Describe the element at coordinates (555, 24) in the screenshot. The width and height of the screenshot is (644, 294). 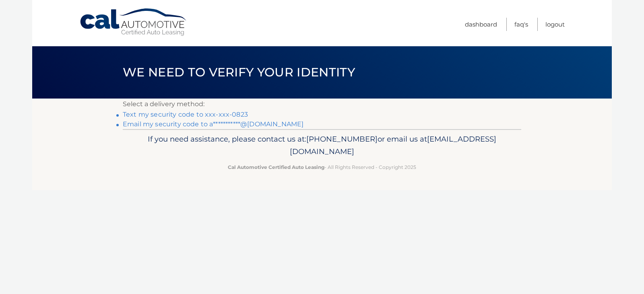
I see `a: Logout` at that location.